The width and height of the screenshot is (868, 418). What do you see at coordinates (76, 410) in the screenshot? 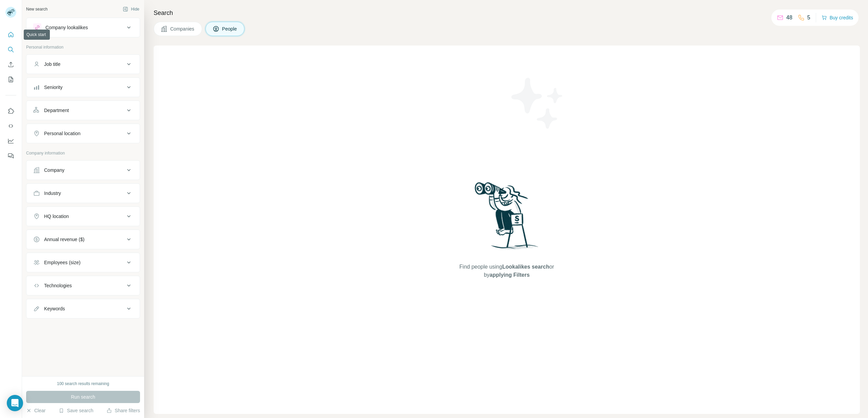
I see `button: Save search` at bounding box center [76, 410].